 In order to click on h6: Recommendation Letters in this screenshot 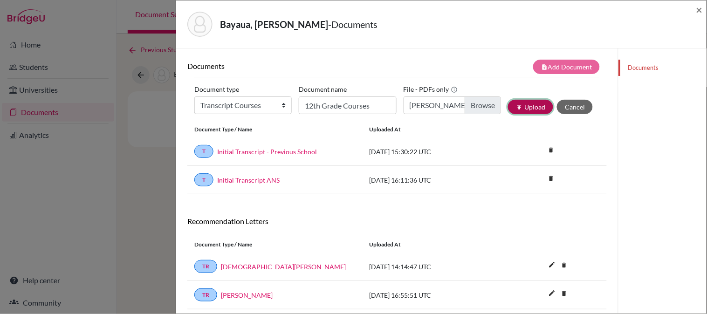, I will do `click(397, 221)`.